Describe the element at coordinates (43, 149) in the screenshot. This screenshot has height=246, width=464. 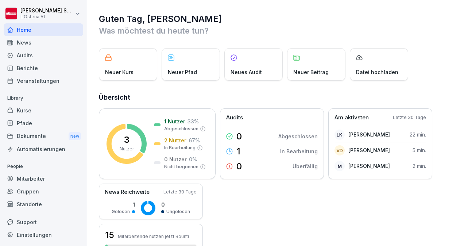
I see `div: Automatisierungen` at that location.